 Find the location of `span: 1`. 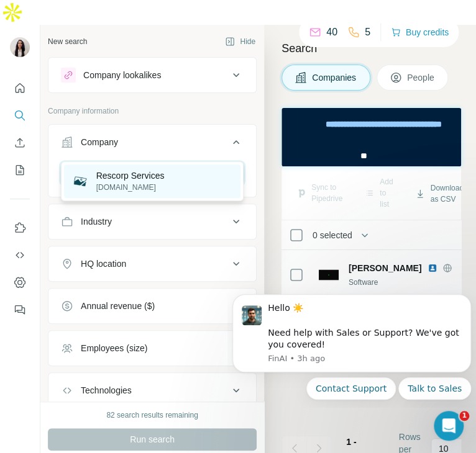

span: 1 is located at coordinates (464, 417).